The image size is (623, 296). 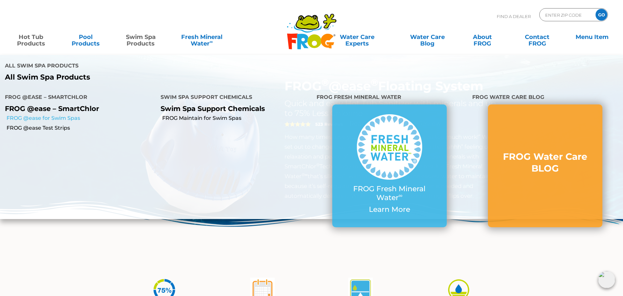 What do you see at coordinates (202, 37) in the screenshot?
I see `a: Fresh MineralWater∞` at bounding box center [202, 37].